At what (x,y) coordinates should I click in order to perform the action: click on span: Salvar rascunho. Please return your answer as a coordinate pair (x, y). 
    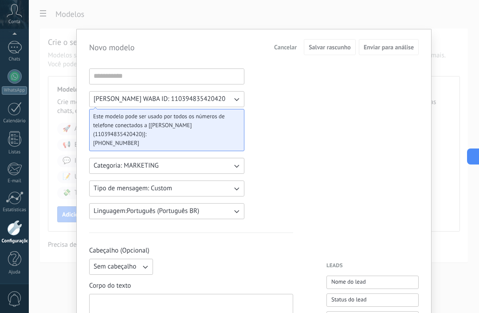
    Looking at the image, I should click on (330, 47).